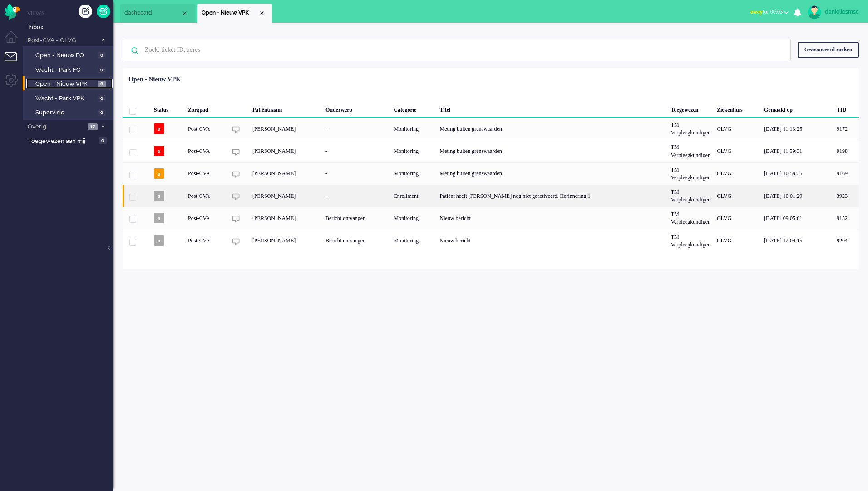 This screenshot has height=491, width=868. What do you see at coordinates (491, 195) in the screenshot?
I see `div: 3923` at bounding box center [491, 195].